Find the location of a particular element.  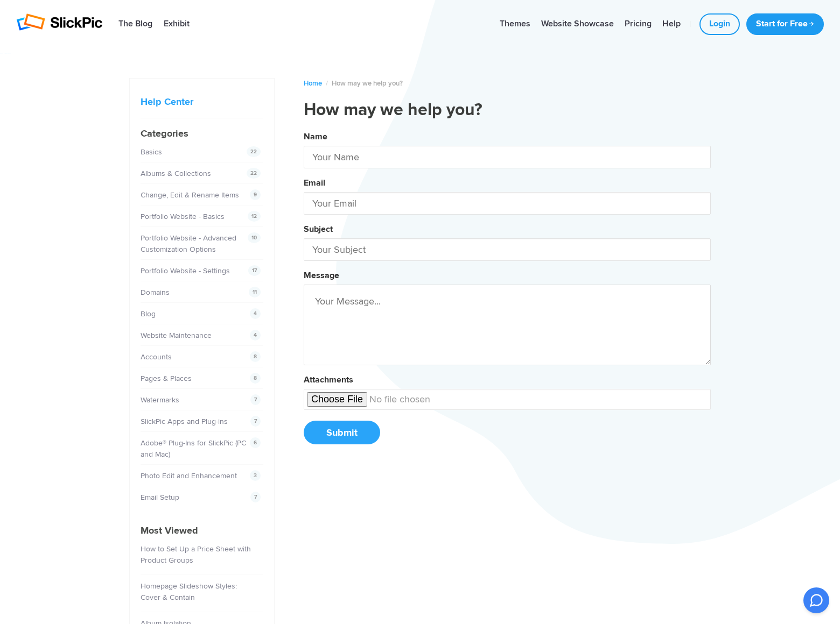

span: 17 is located at coordinates (254, 271).